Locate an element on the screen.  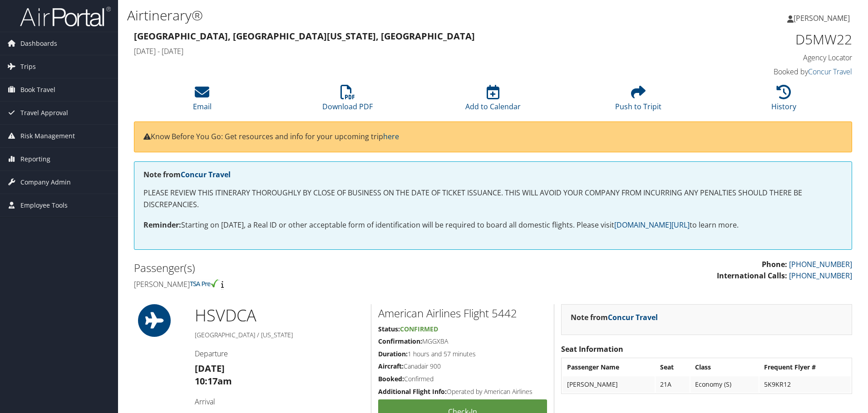
p: Know Before You Go: Get resources and info for your upcoming trip is located at coordinates (493, 137).